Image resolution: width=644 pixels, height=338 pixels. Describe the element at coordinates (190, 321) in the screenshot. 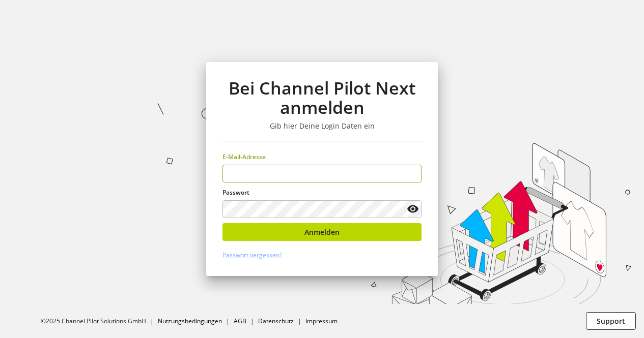

I see `a: Nutzungsbedingungen` at that location.